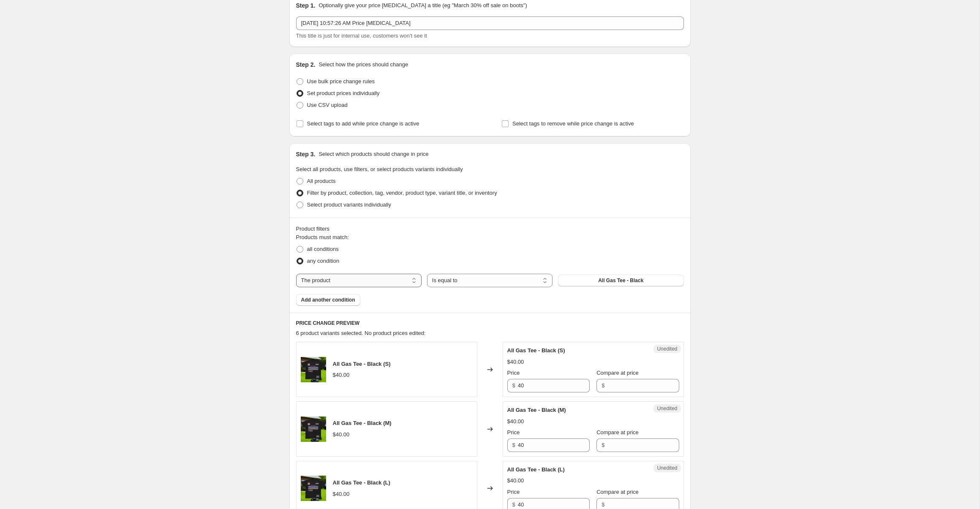 The height and width of the screenshot is (509, 980). What do you see at coordinates (373, 154) in the screenshot?
I see `p: Select which products should change in price` at bounding box center [373, 154].